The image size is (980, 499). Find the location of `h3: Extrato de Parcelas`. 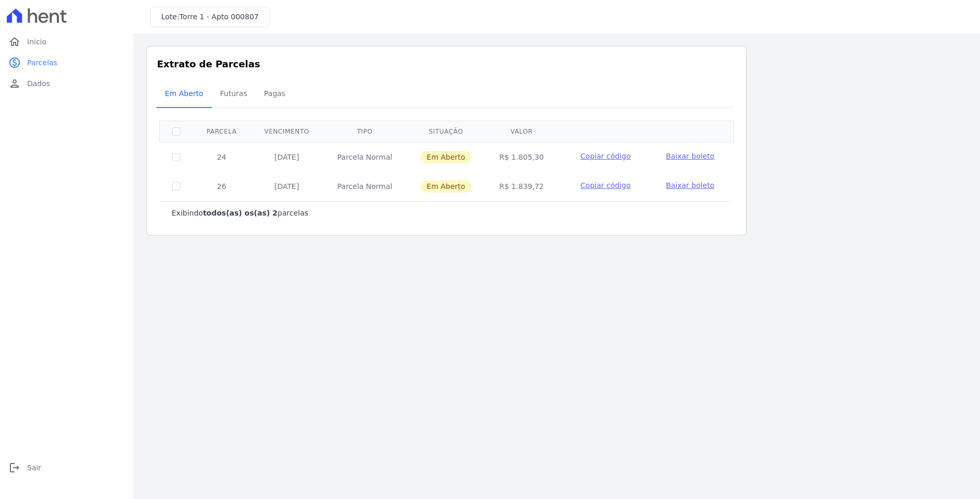

h3: Extrato de Parcelas is located at coordinates (447, 63).